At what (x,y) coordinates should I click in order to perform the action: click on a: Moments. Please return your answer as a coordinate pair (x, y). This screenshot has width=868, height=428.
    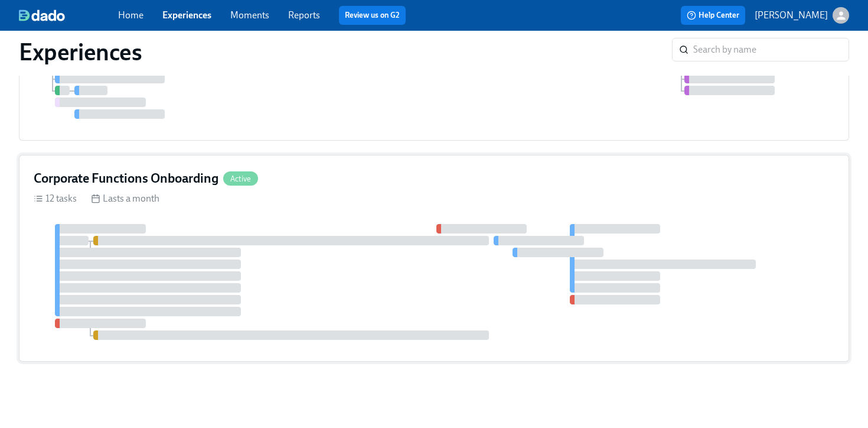
    Looking at the image, I should click on (250, 15).